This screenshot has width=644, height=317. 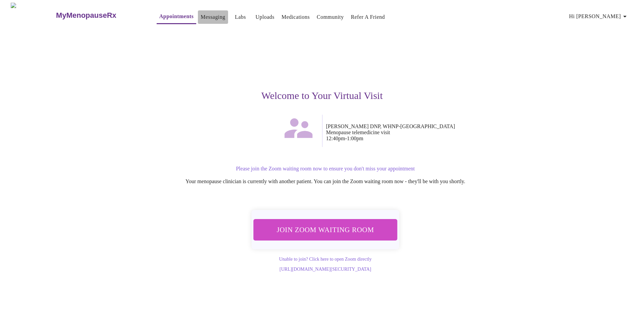 What do you see at coordinates (325, 259) in the screenshot?
I see `a: Unable to join? Click here to open Zoom directly` at bounding box center [325, 259].